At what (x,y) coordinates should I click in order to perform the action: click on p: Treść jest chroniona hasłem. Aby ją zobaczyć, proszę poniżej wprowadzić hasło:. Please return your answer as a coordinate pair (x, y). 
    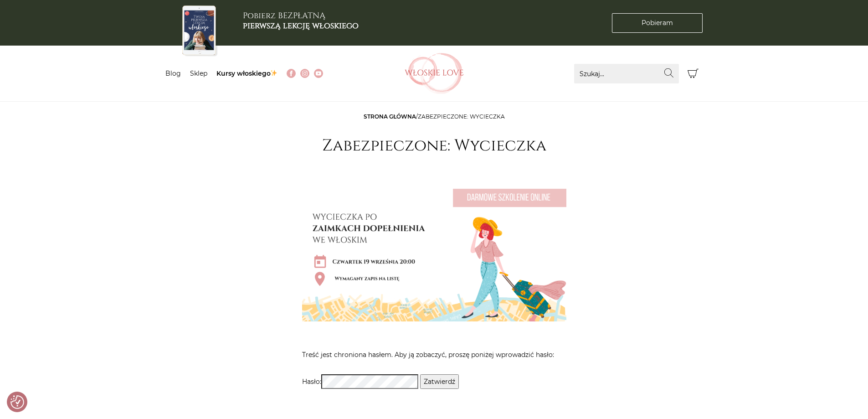
    Looking at the image, I should click on (434, 355).